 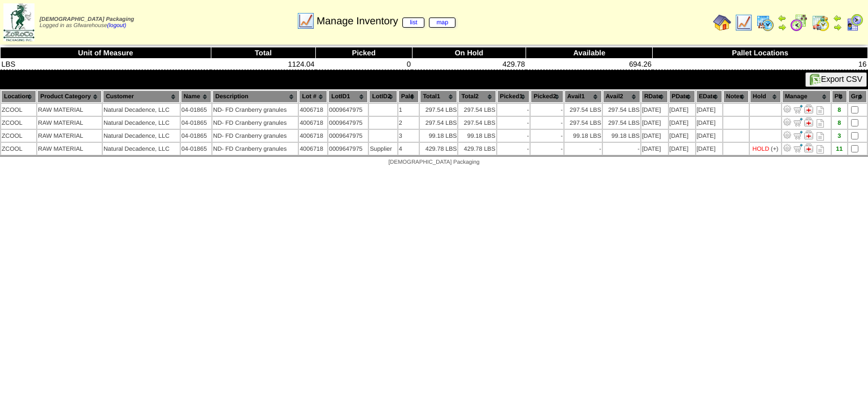 I want to click on td: LBS, so click(x=106, y=64).